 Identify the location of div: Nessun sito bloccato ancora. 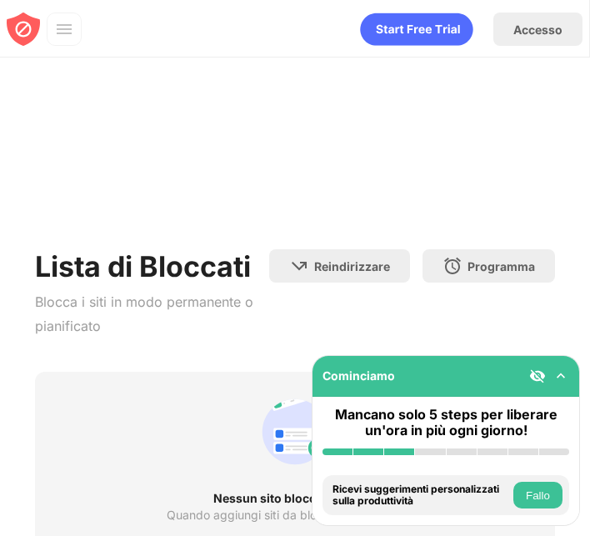
(294, 498).